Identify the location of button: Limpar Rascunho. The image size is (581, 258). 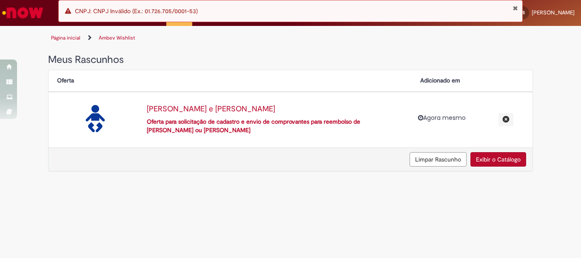
(438, 160).